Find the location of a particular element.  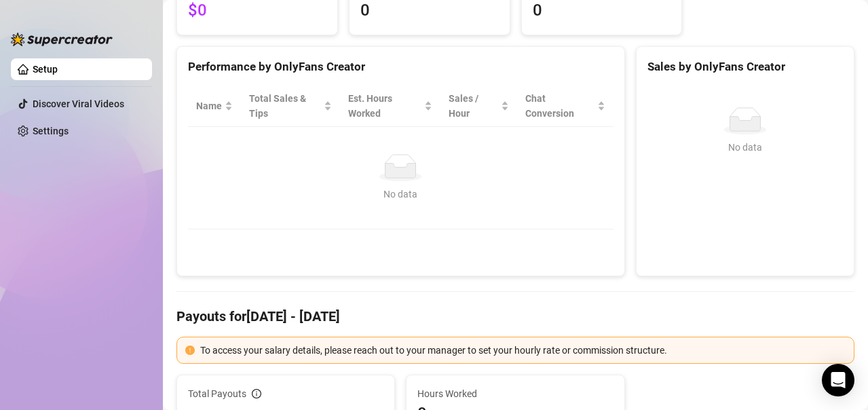

span: Hours Worked is located at coordinates (516, 394).